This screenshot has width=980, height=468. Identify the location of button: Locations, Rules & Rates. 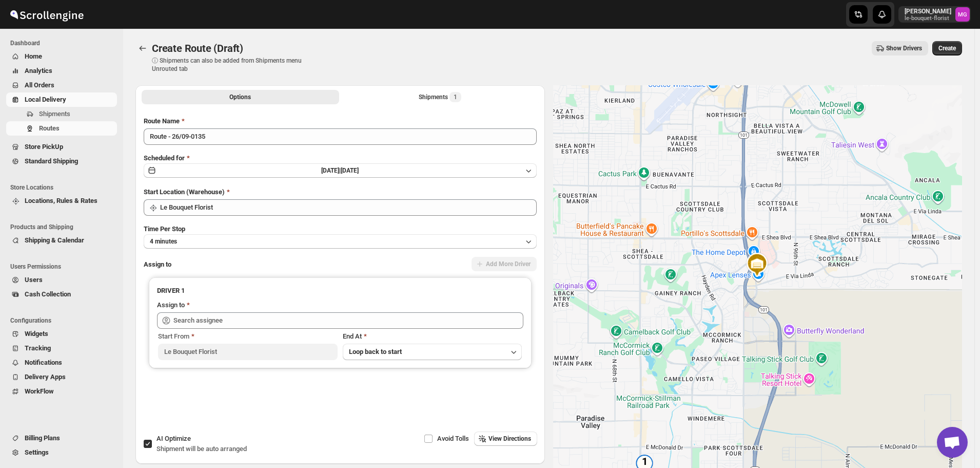
(61, 200).